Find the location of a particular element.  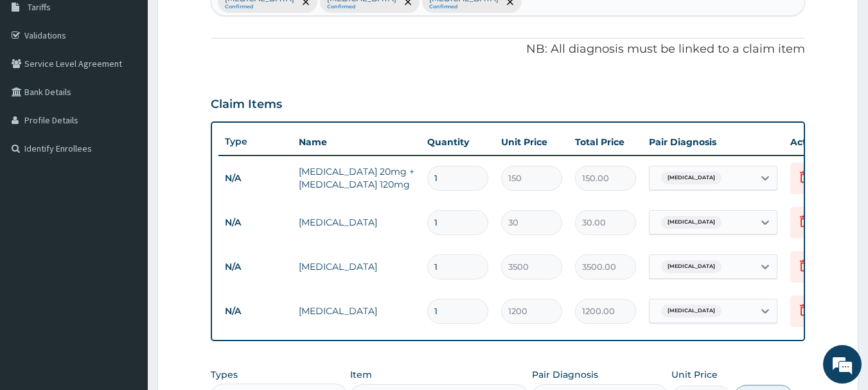

p: NB: All diagnosis must be linked to a claim item is located at coordinates (508, 49).